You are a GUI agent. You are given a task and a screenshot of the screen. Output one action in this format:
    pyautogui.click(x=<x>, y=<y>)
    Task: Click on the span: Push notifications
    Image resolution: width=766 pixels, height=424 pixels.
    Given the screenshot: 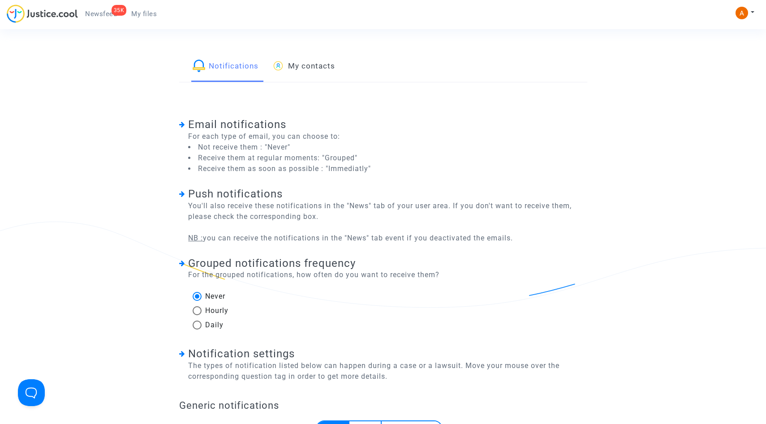 What is the action you would take?
    pyautogui.click(x=235, y=194)
    